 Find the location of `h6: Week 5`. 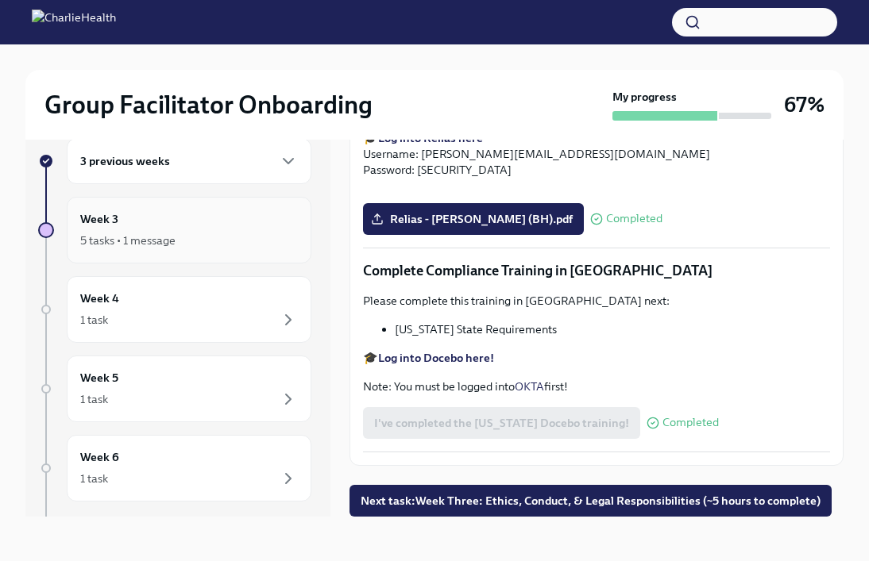

h6: Week 5 is located at coordinates (99, 378).